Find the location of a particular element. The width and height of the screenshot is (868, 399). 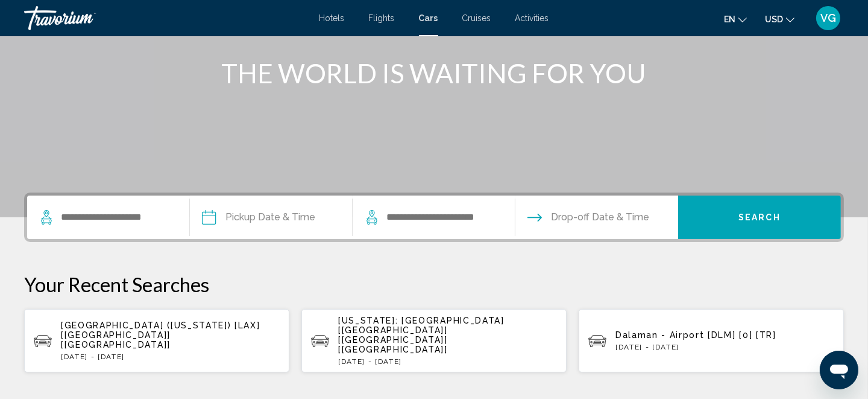

span: Hotels is located at coordinates (332, 18).